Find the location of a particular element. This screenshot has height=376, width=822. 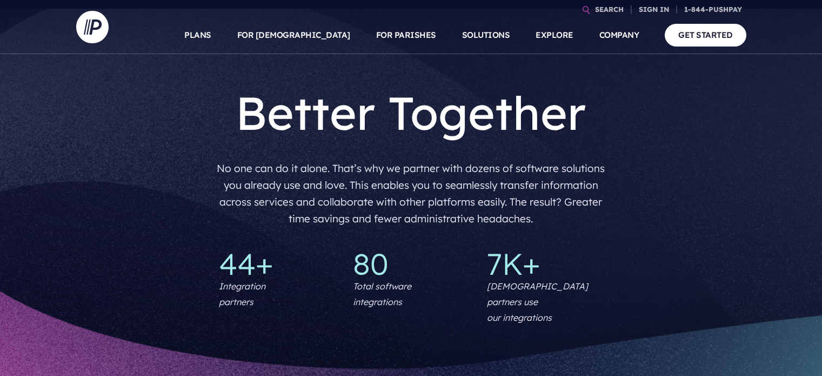

p: No one can do it alone. That’s why we partner with dozens of software solutions you already use a... is located at coordinates (411, 194).